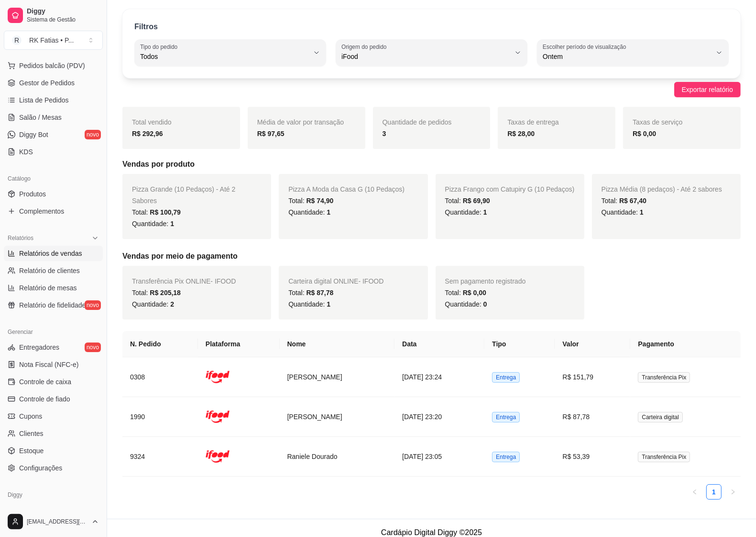  I want to click on span: R$ 87,78, so click(320, 292).